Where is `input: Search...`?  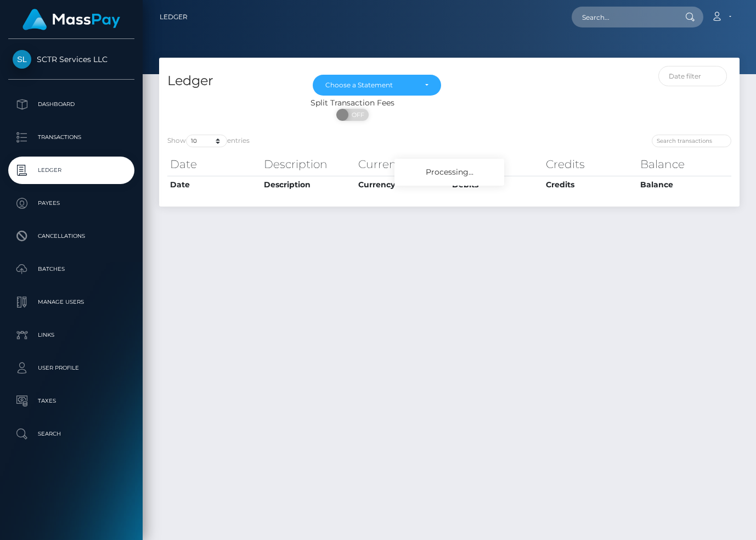 input: Search... is located at coordinates (624, 17).